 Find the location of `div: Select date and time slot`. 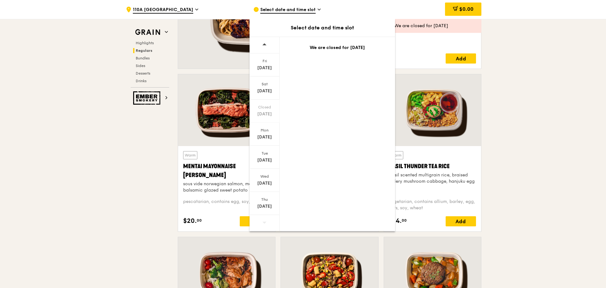

div: Select date and time slot is located at coordinates (322, 28).